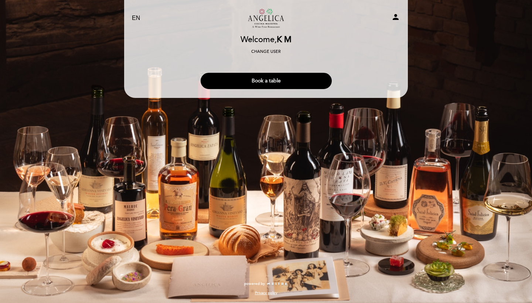 Image resolution: width=532 pixels, height=303 pixels. Describe the element at coordinates (266, 40) in the screenshot. I see `h2: Welcome,` at that location.